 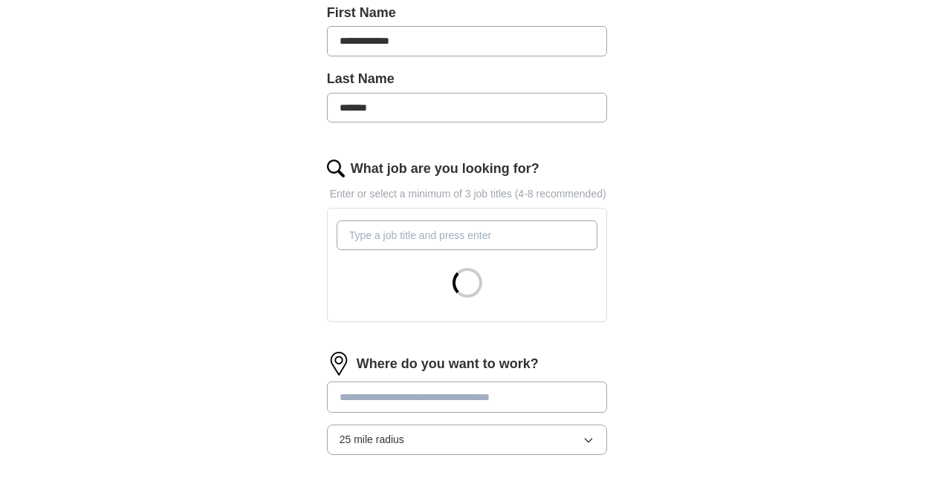 I want to click on p: Enter or select a minimum of 3 job titles (4-8 recommended), so click(x=467, y=194).